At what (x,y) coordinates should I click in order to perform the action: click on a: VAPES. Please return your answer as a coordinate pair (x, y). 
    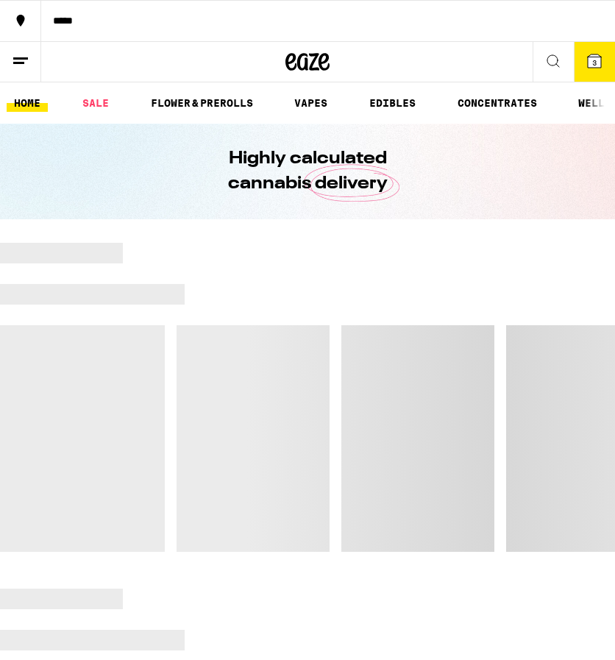
    Looking at the image, I should click on (311, 103).